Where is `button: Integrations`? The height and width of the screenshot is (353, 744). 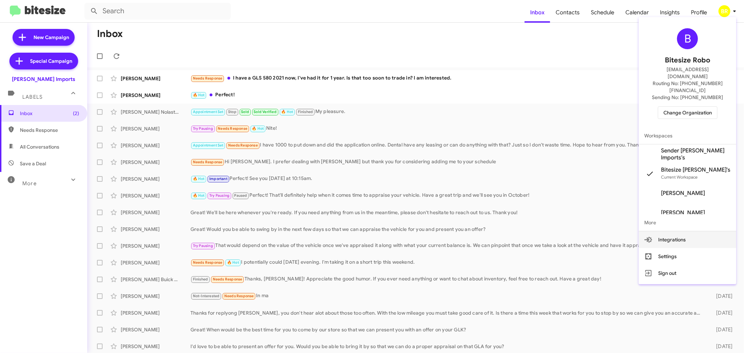
button: Integrations is located at coordinates (687, 240).